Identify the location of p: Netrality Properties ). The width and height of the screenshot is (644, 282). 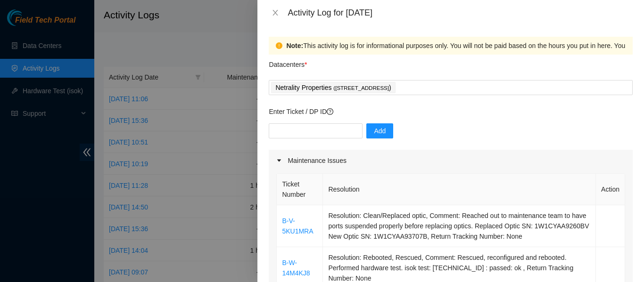
(333, 88).